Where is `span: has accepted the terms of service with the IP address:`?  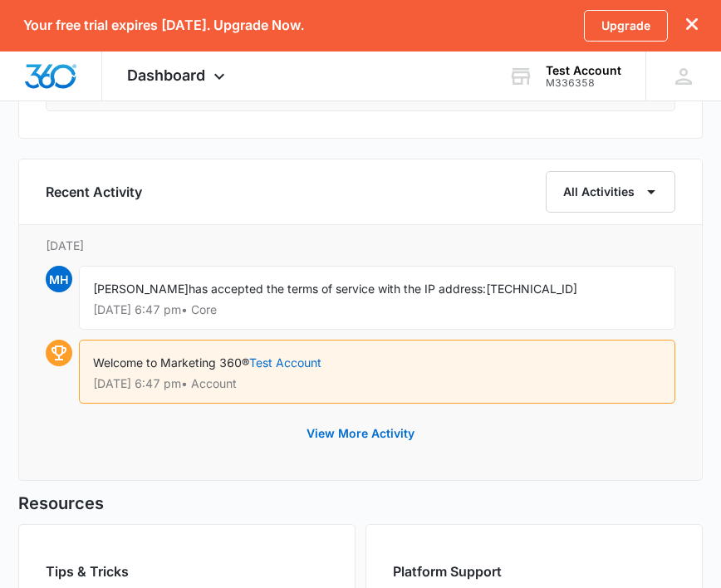
span: has accepted the terms of service with the IP address: is located at coordinates (337, 288).